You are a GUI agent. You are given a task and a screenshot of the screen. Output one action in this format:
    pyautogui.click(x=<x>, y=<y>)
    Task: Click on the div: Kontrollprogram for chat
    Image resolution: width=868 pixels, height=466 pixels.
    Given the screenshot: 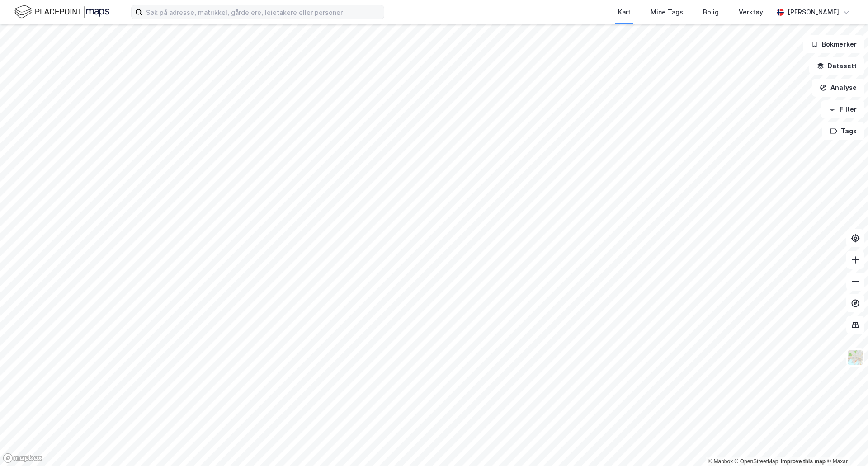 What is the action you would take?
    pyautogui.click(x=846, y=444)
    